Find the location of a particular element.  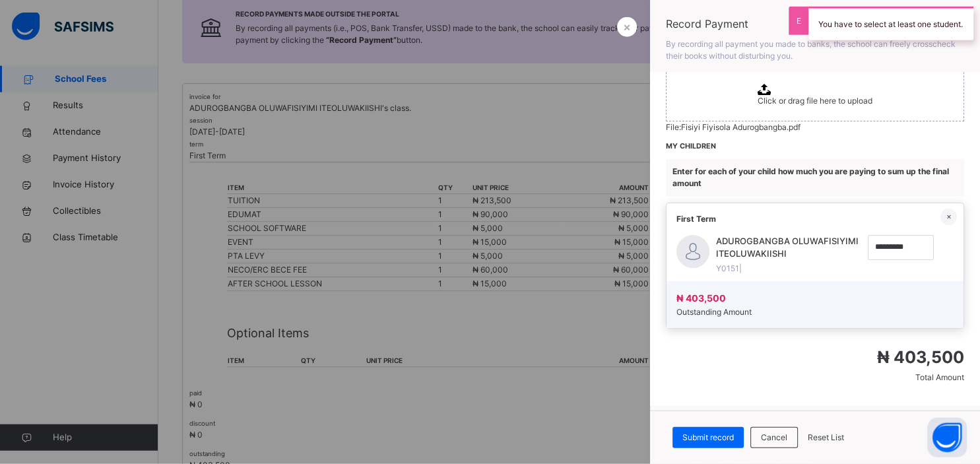

span: By recording all payment you made to banks, the school can freely crosscheck their books without ... is located at coordinates (810, 49).